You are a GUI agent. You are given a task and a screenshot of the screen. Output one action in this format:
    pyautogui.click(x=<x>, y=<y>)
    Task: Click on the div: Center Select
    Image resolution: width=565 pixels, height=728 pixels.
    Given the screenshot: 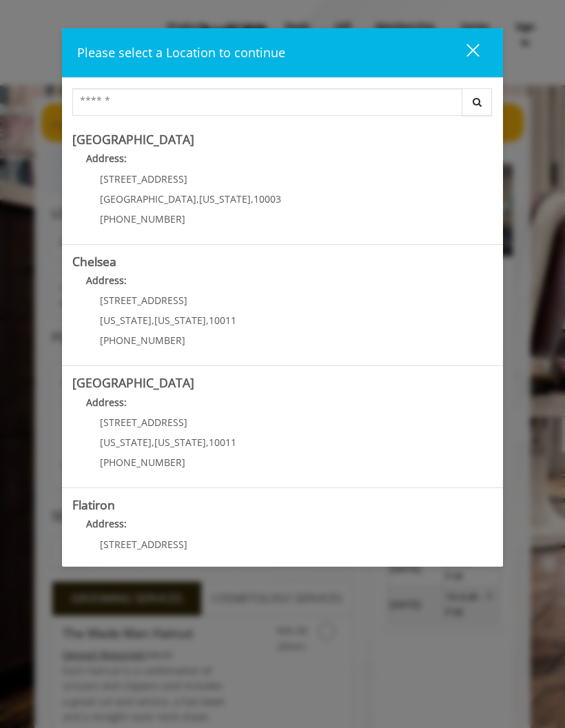 What is the action you would take?
    pyautogui.click(x=282, y=106)
    